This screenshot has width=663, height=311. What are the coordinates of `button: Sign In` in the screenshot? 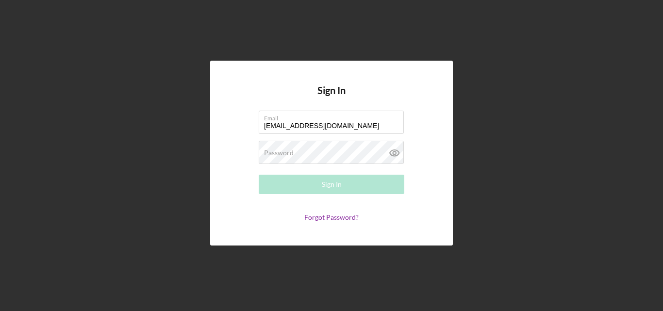 It's located at (331, 184).